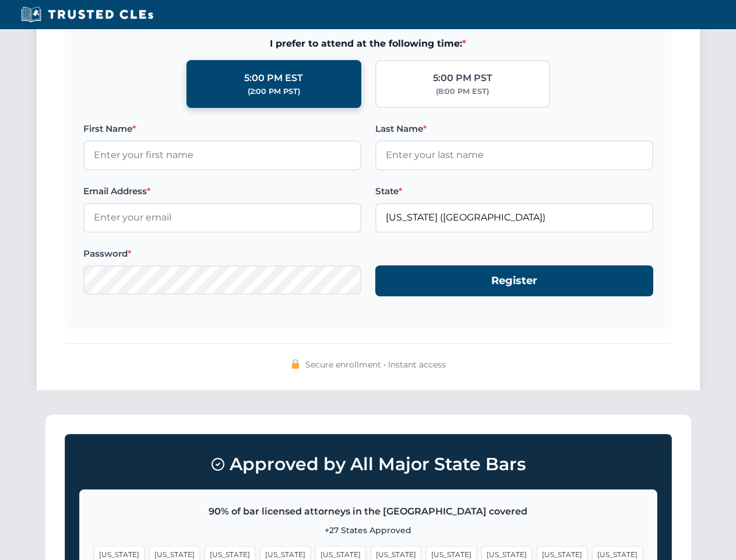 This screenshot has width=736, height=560. I want to click on label: Password, so click(222, 253).